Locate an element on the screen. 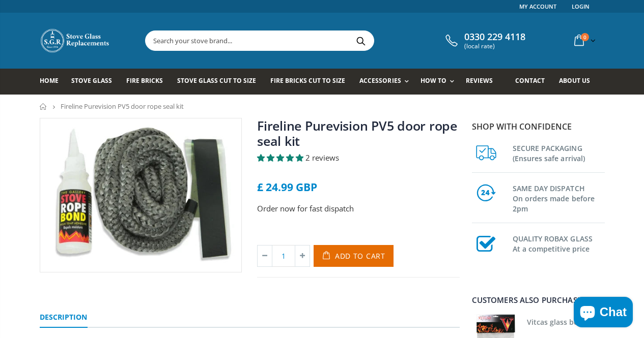 The image size is (644, 338). a: Fireline Purevision PV5 door rope seal kit is located at coordinates (357, 133).